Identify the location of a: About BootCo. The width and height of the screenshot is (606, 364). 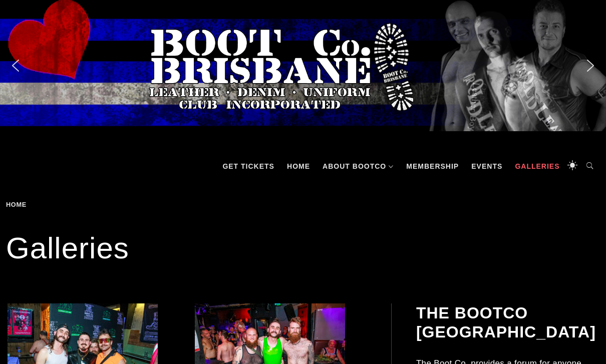
(358, 166).